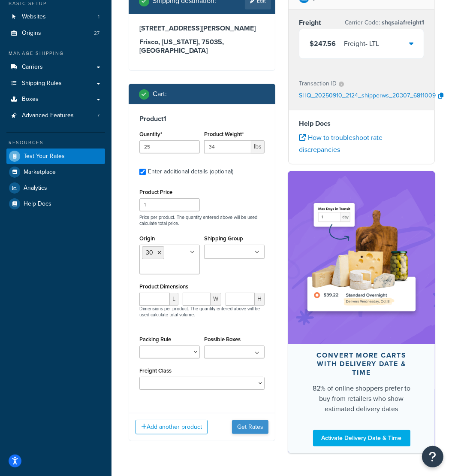  Describe the element at coordinates (362, 364) in the screenshot. I see `div: Convert more carts with delivery date & time` at that location.